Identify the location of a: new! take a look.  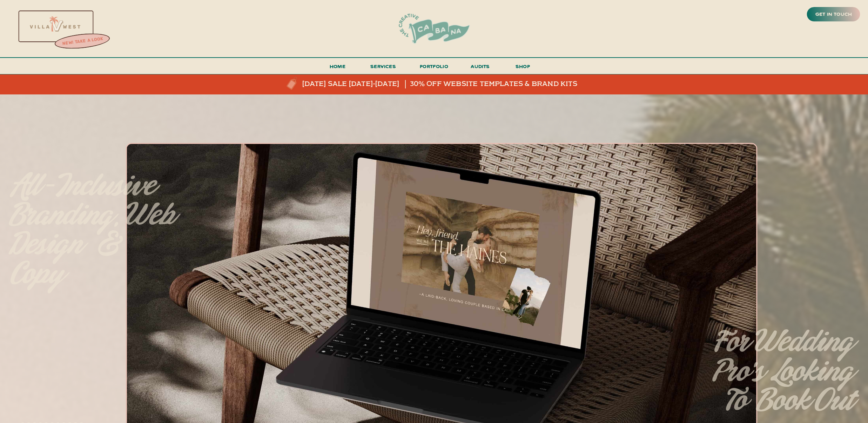
(83, 42).